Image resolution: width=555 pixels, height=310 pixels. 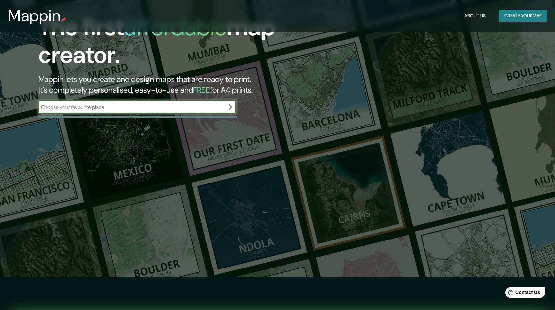 I want to click on h1: The first map creator., so click(x=177, y=44).